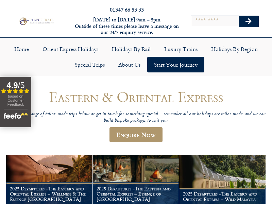  What do you see at coordinates (36, 21) in the screenshot?
I see `img: Planet Rail Train Holidays Logo` at bounding box center [36, 21].